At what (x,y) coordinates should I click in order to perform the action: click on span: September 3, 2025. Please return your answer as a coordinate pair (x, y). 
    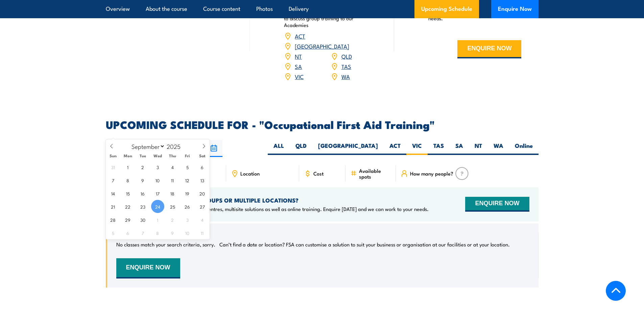
    Looking at the image, I should click on (158, 167).